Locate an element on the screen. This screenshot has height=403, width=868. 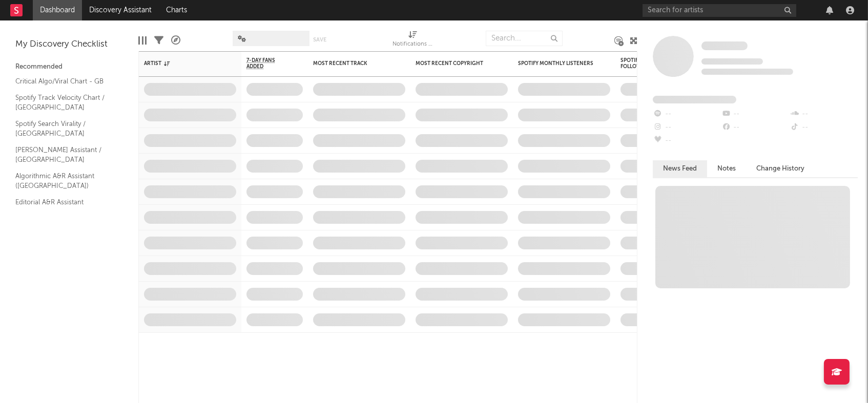
span: Some Artist is located at coordinates (725, 45).